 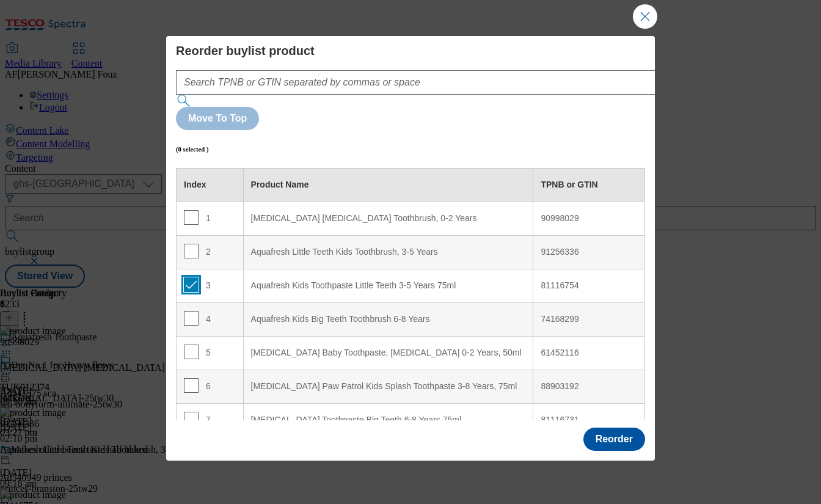 I want to click on div: 81116754, so click(x=589, y=286).